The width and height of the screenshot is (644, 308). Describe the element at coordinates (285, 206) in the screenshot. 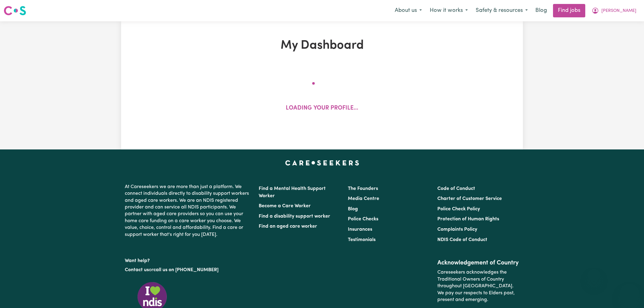

I see `a: Become a Care Worker` at that location.